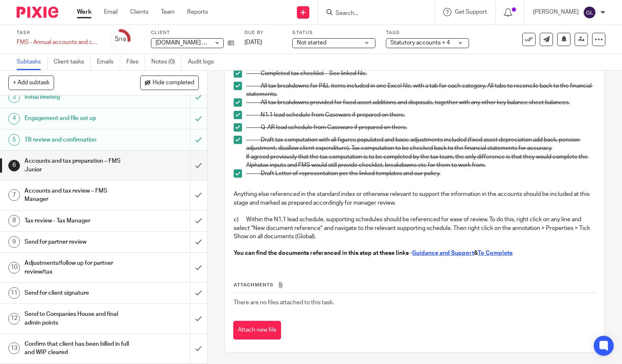  I want to click on div: 4, so click(14, 119).